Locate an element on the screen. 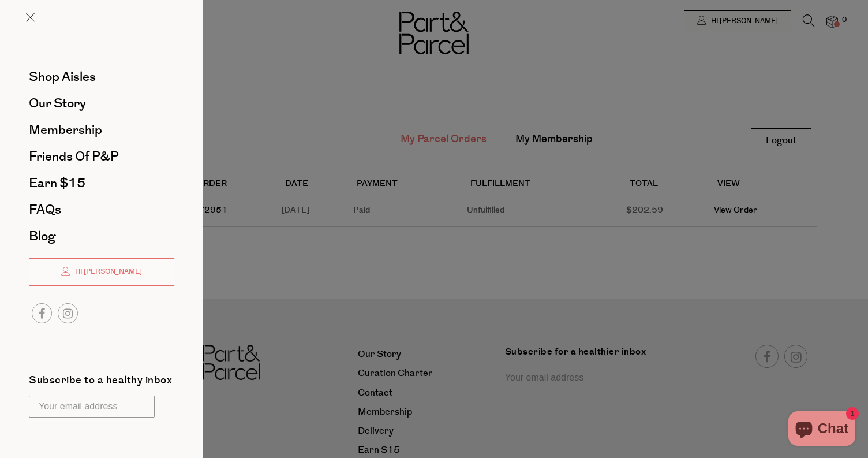  label: Subscribe to a healthy inbox is located at coordinates (100, 383).